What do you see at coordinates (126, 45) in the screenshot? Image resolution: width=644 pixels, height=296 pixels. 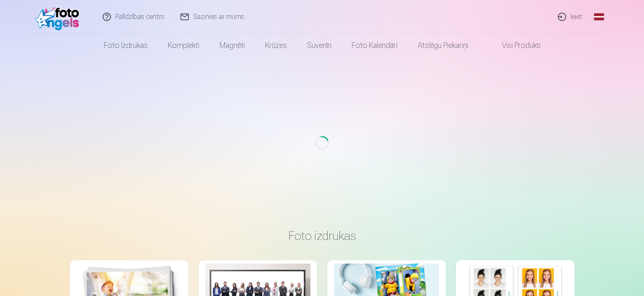 I see `a: Foto izdrukas` at bounding box center [126, 45].